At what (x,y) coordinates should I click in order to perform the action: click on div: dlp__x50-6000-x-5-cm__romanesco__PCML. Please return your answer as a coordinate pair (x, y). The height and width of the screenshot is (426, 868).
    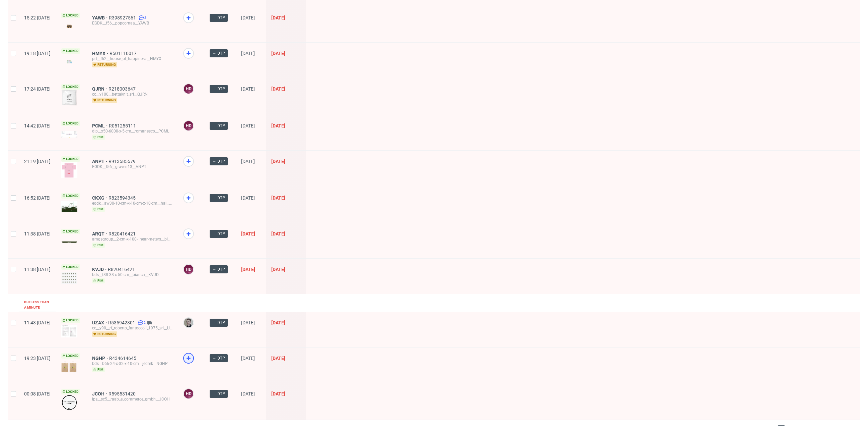
    Looking at the image, I should click on (133, 131).